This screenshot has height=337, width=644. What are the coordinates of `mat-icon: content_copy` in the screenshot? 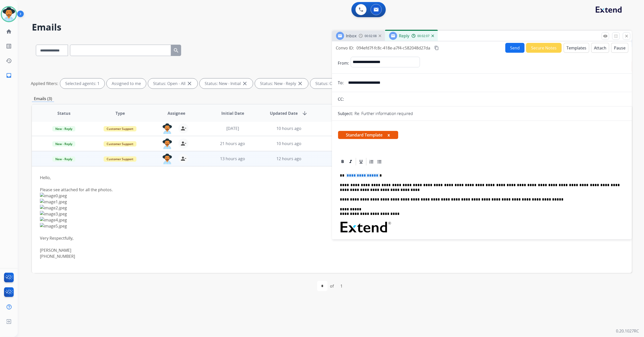 It's located at (436, 48).